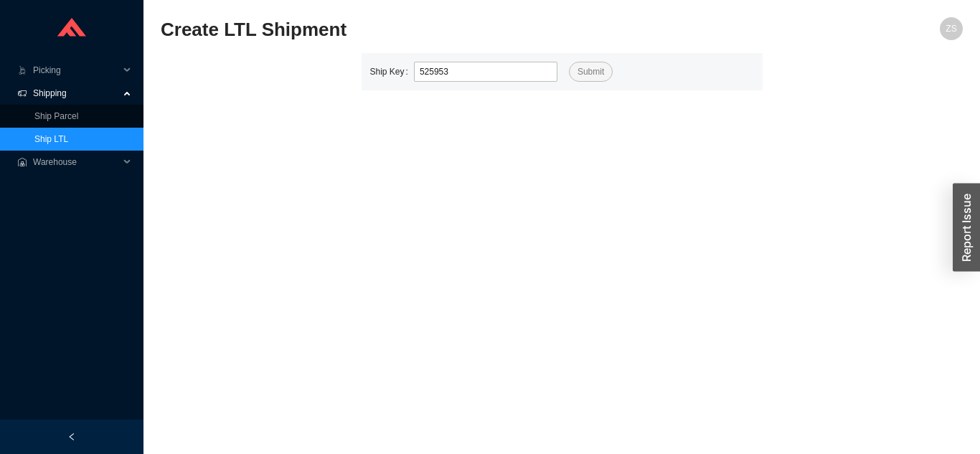 Image resolution: width=980 pixels, height=454 pixels. I want to click on span: left, so click(72, 437).